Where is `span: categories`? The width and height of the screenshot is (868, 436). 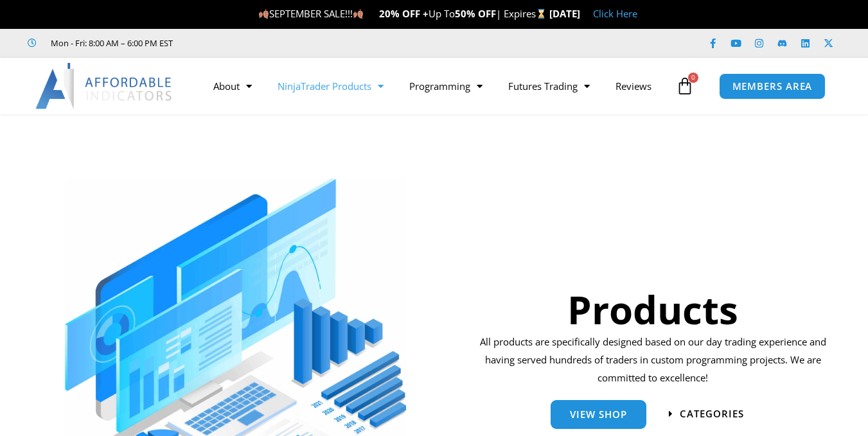 span: categories is located at coordinates (712, 414).